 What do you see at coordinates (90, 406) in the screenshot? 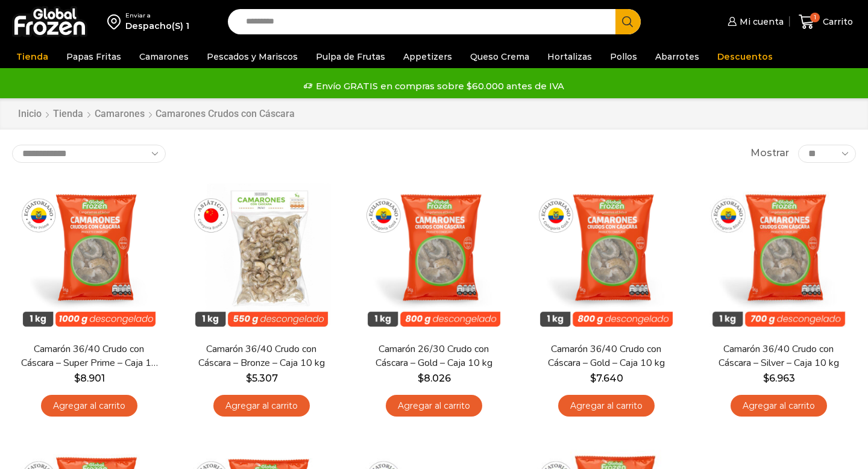
I see `a: Agregar al carrito: “Camarón 36/40 Crudo con Cáscara - Super Prime - Caja 10 kg”` at bounding box center [90, 406].